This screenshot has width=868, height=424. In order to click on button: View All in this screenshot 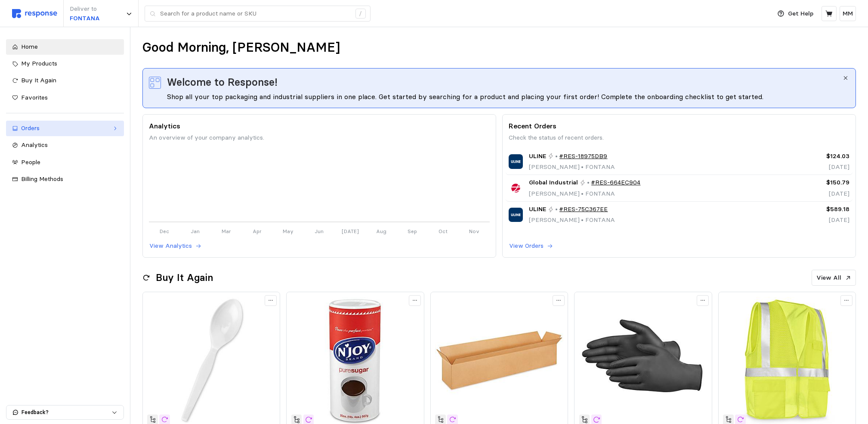, I will do `click(834, 277)`.